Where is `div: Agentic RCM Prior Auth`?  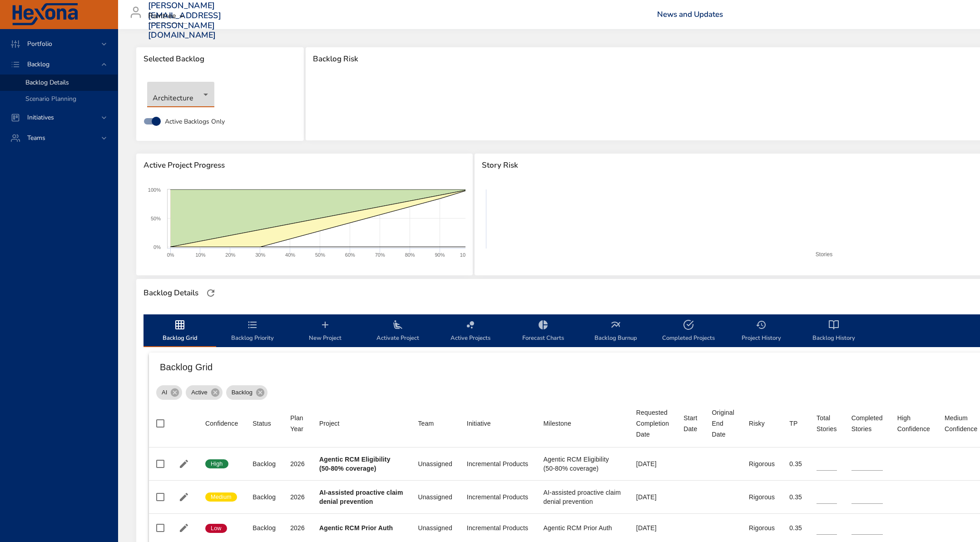
div: Agentic RCM Prior Auth is located at coordinates (582, 527).